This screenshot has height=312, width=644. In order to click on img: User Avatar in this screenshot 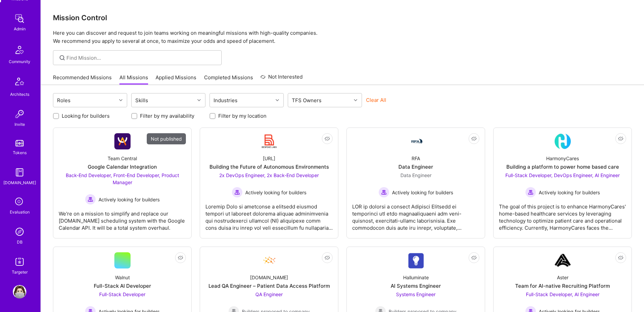, I will do `click(19, 292)`.